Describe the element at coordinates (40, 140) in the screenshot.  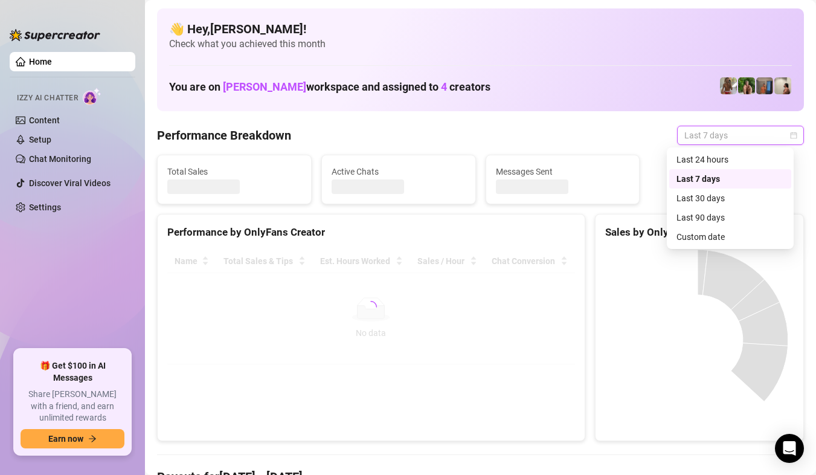
I see `a: Setup` at that location.